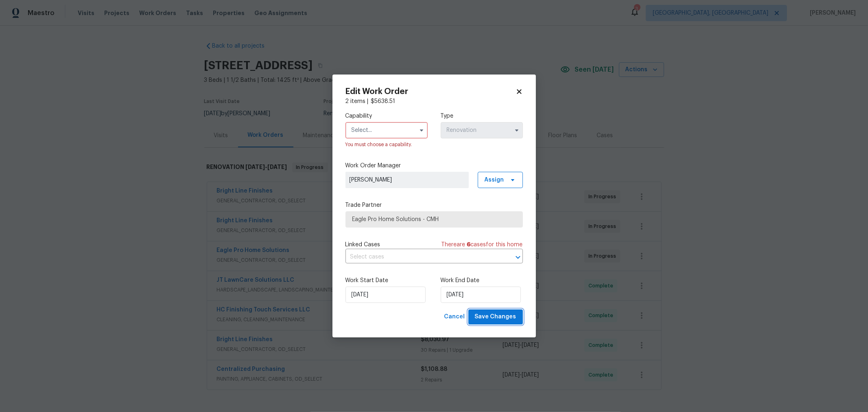  What do you see at coordinates (494, 180) in the screenshot?
I see `span: Assign` at bounding box center [494, 180].